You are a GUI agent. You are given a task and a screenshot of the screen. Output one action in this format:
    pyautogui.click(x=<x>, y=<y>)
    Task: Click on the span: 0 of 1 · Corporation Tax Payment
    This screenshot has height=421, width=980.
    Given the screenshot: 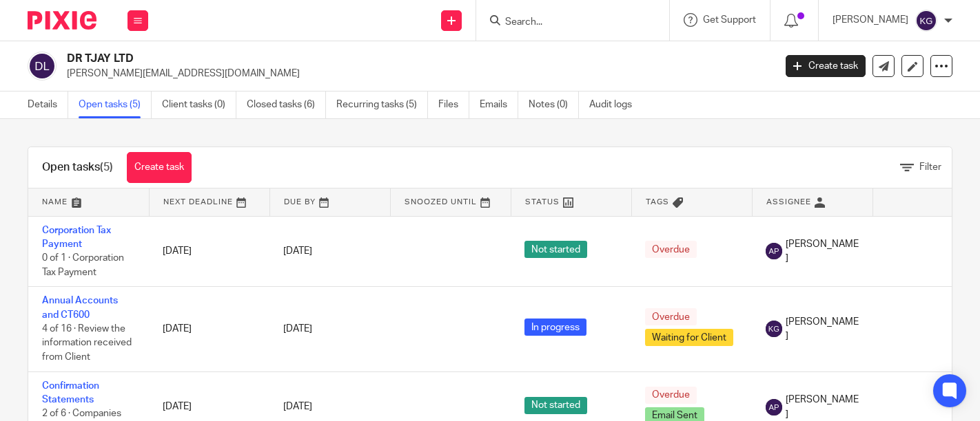 What is the action you would take?
    pyautogui.click(x=83, y=265)
    